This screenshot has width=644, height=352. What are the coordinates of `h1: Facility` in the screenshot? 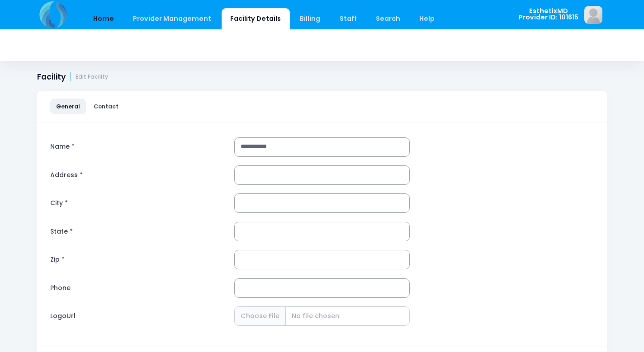 It's located at (72, 77).